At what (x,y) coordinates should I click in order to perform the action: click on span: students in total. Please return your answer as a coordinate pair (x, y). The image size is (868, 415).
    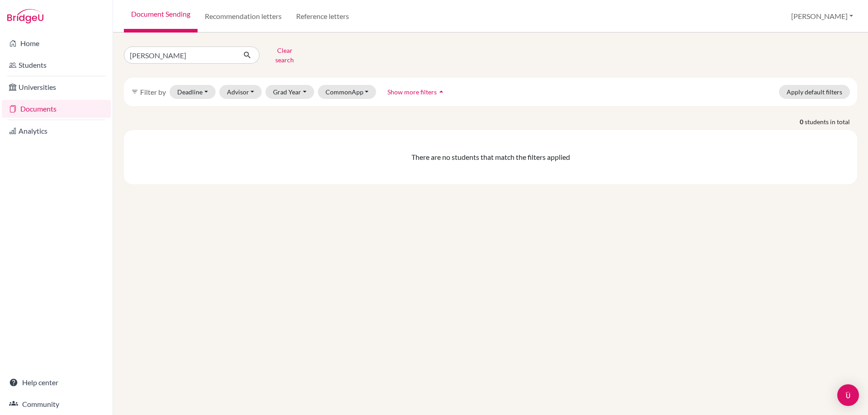
    Looking at the image, I should click on (831, 121).